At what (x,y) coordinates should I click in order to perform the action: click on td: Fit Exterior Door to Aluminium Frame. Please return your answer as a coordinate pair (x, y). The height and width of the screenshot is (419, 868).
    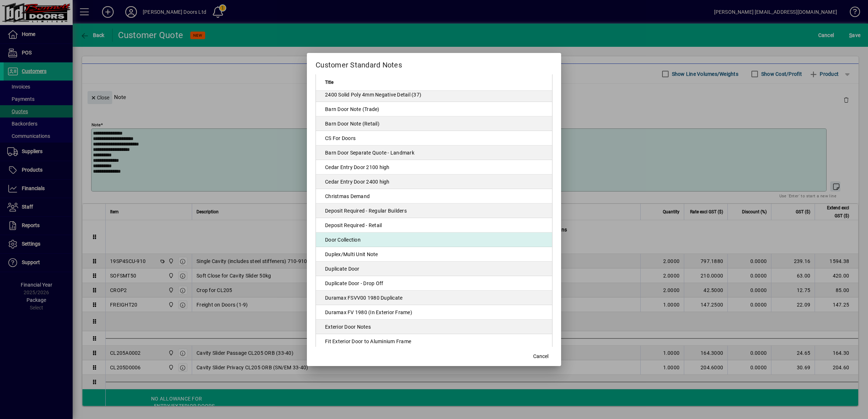
    Looking at the image, I should click on (434, 342).